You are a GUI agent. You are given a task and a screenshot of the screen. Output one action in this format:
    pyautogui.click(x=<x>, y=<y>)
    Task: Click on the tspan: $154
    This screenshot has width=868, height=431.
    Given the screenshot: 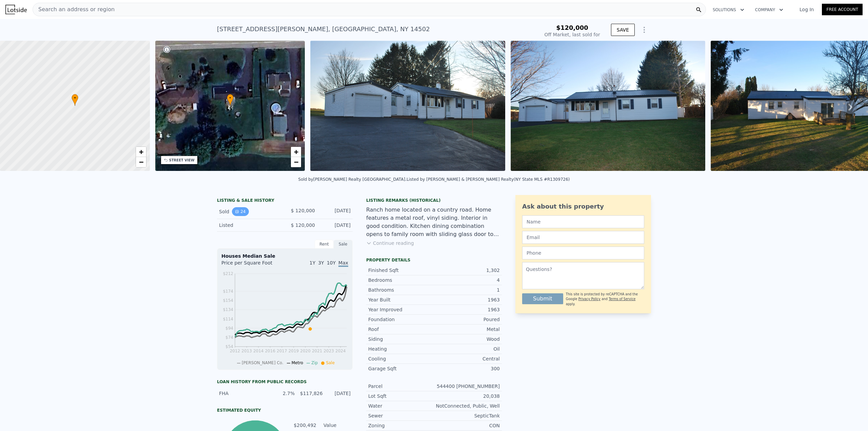 What is the action you would take?
    pyautogui.click(x=228, y=300)
    